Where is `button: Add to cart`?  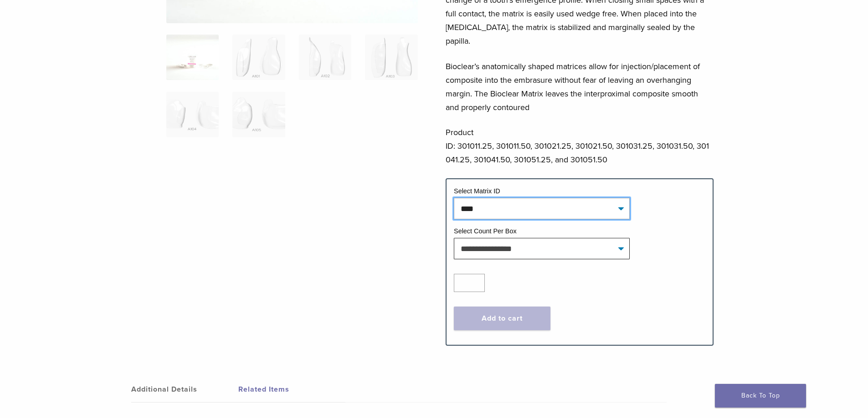 button: Add to cart is located at coordinates (502, 318).